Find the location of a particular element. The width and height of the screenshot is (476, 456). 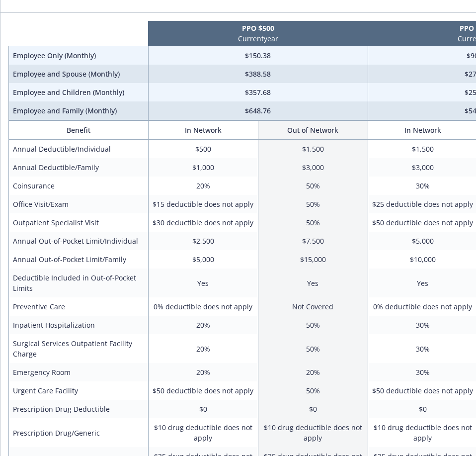

td: 0% deductible does not apply is located at coordinates (203, 306).